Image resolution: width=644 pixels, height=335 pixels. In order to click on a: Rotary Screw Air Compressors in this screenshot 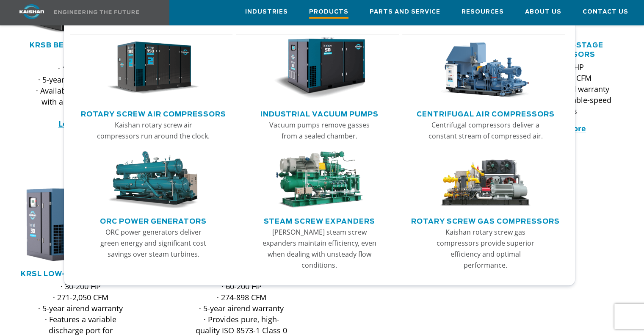, I will do `click(153, 113)`.